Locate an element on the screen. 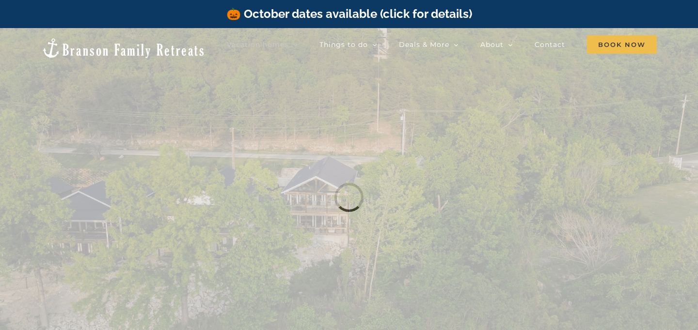 Image resolution: width=698 pixels, height=330 pixels. span: Deals & More is located at coordinates (424, 45).